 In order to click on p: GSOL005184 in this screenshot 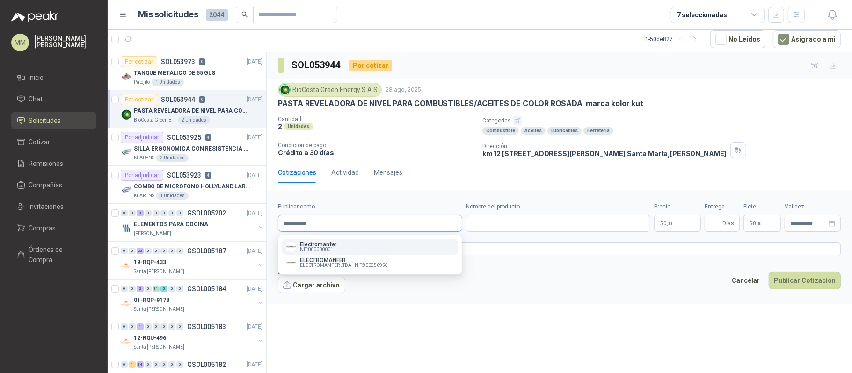, I will do `click(206, 289)`.